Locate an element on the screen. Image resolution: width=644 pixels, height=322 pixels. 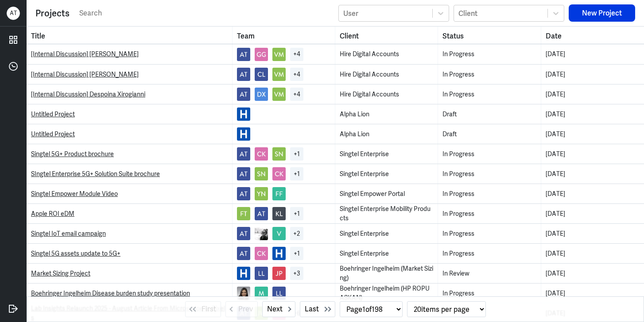
button: Prev is located at coordinates (241, 309).